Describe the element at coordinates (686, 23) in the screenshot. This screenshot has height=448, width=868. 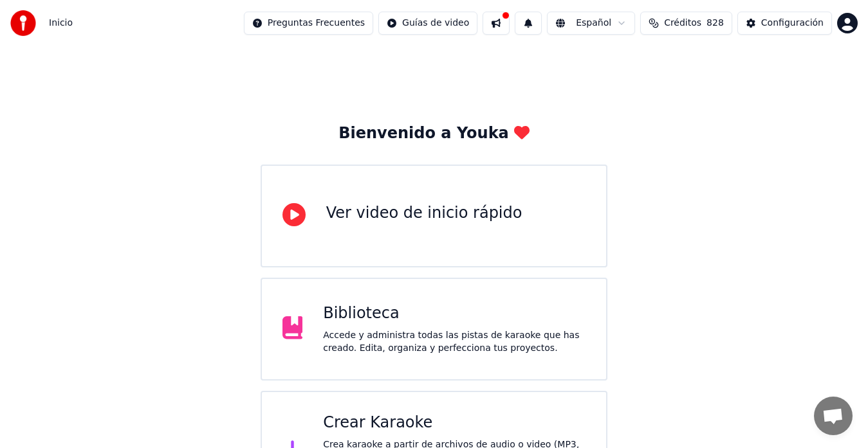
I see `button: Créditos828` at that location.